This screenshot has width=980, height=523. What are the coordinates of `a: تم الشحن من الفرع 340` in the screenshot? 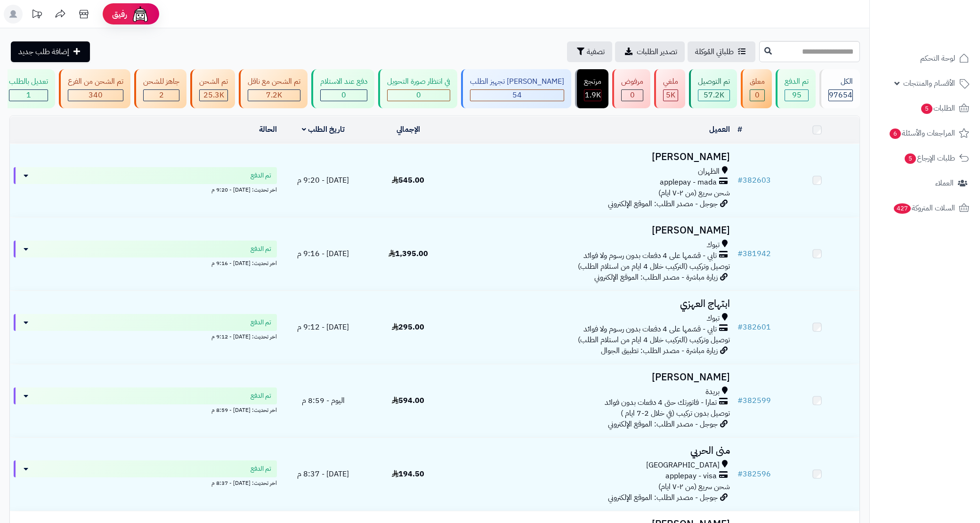 It's located at (94, 89).